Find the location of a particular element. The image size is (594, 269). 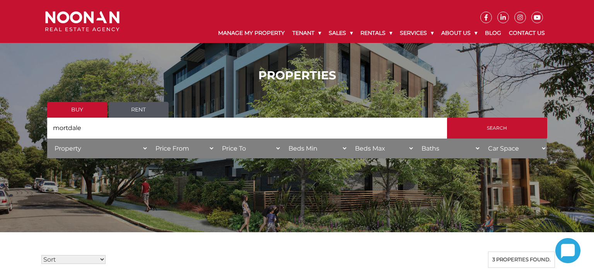

select: Sort Listings is located at coordinates (73, 259).